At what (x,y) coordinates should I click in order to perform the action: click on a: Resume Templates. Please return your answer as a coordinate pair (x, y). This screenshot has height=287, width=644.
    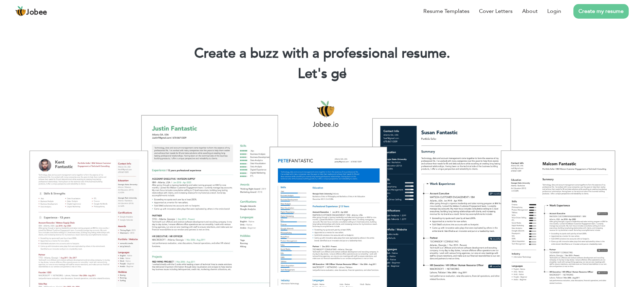
    Looking at the image, I should click on (447, 11).